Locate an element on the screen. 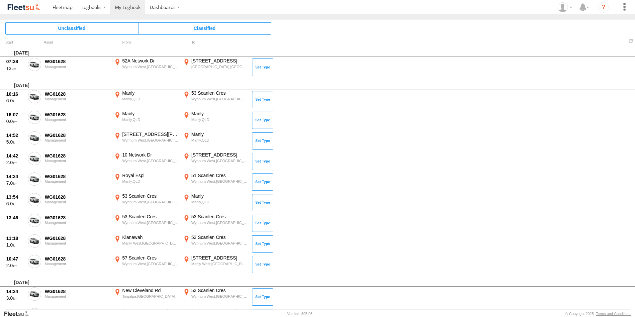 This screenshot has height=317, width=635. div: New Cleveland Rd is located at coordinates (150, 290).